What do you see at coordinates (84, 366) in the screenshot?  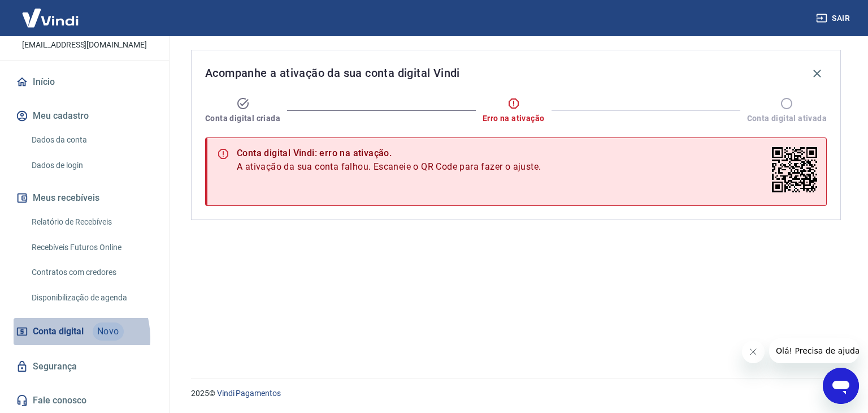 I see `a: Segurança` at bounding box center [84, 366].